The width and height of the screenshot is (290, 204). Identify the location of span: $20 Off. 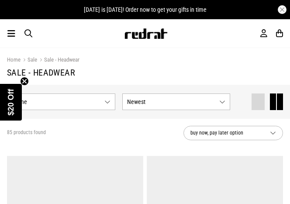
(11, 102).